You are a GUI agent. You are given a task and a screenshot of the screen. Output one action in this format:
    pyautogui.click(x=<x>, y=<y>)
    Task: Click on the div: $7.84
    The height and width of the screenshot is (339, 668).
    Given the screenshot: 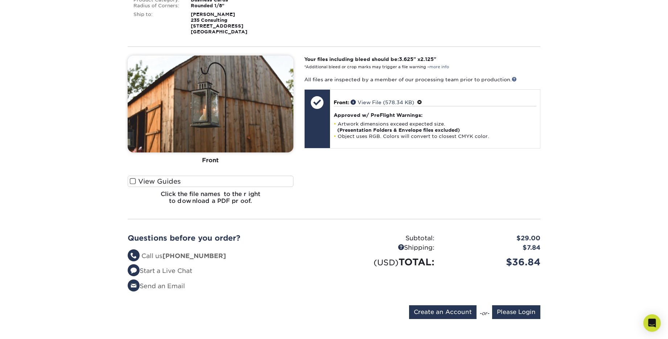 What is the action you would take?
    pyautogui.click(x=493, y=248)
    